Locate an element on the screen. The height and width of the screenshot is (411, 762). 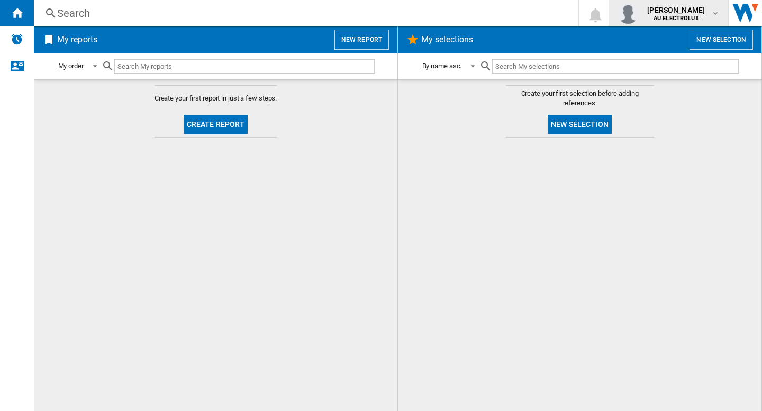
div: By name asc. is located at coordinates (442, 66).